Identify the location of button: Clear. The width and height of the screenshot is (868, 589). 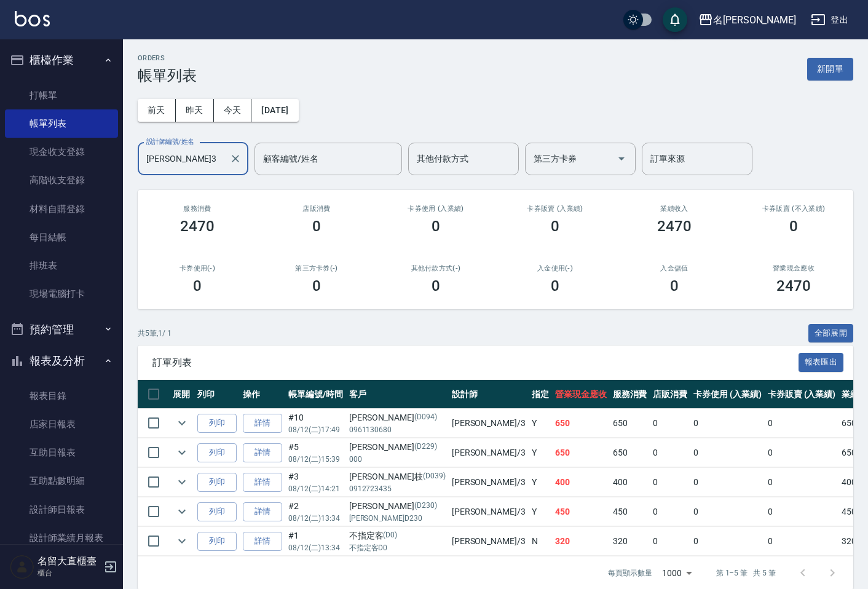
(235, 159).